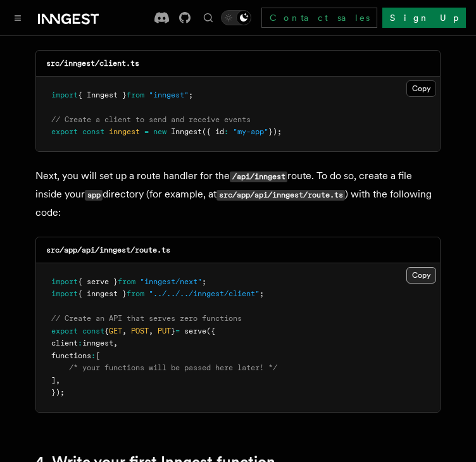 This screenshot has width=476, height=462. What do you see at coordinates (195, 331) in the screenshot?
I see `span: serve` at bounding box center [195, 331].